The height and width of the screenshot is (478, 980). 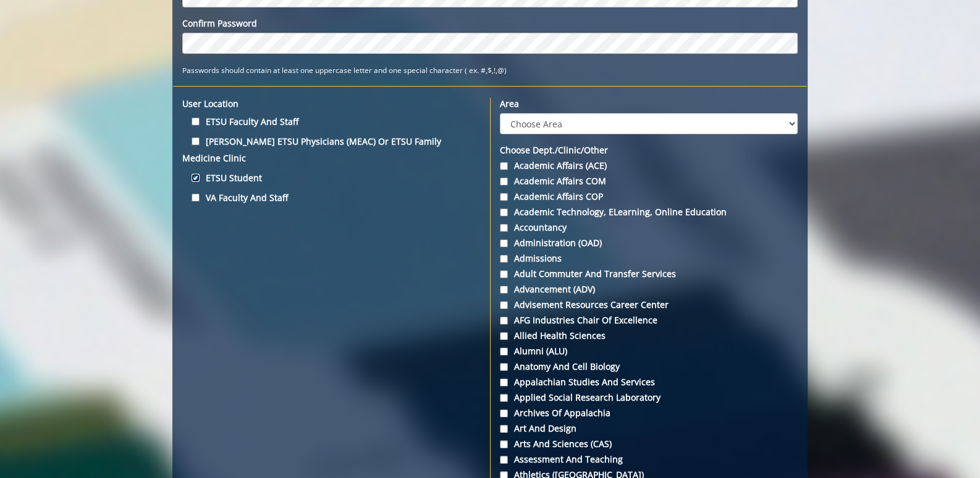 I want to click on label: Advisement Resources Career Center, so click(x=649, y=305).